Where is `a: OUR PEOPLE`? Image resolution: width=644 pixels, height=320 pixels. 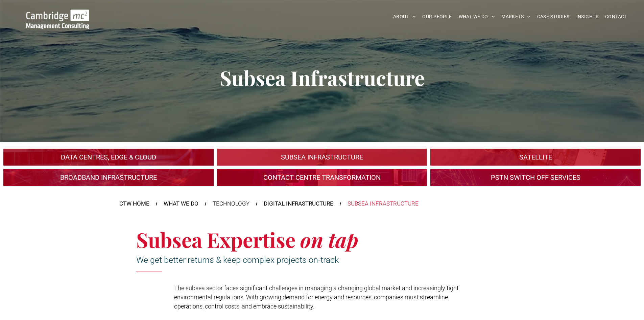 a: OUR PEOPLE is located at coordinates (437, 17).